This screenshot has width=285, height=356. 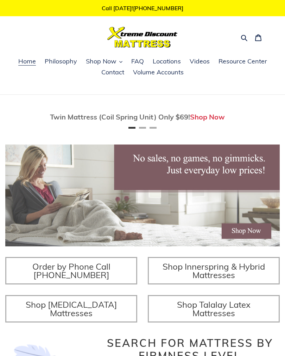 What do you see at coordinates (27, 61) in the screenshot?
I see `span: Home` at bounding box center [27, 61].